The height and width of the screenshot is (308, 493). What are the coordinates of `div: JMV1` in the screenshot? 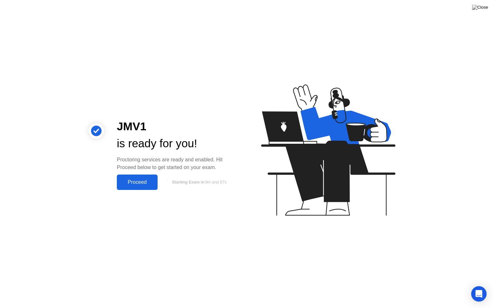 It's located at (176, 126).